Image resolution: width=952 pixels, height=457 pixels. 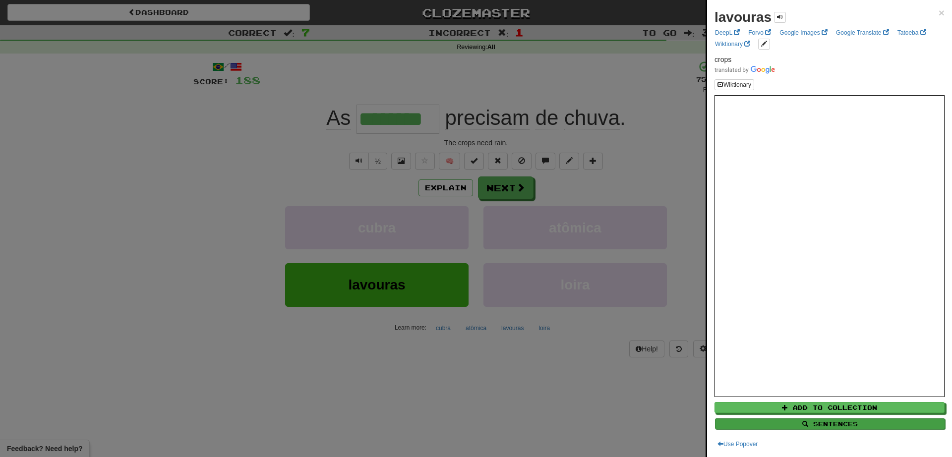 I want to click on strong: lavouras, so click(x=743, y=17).